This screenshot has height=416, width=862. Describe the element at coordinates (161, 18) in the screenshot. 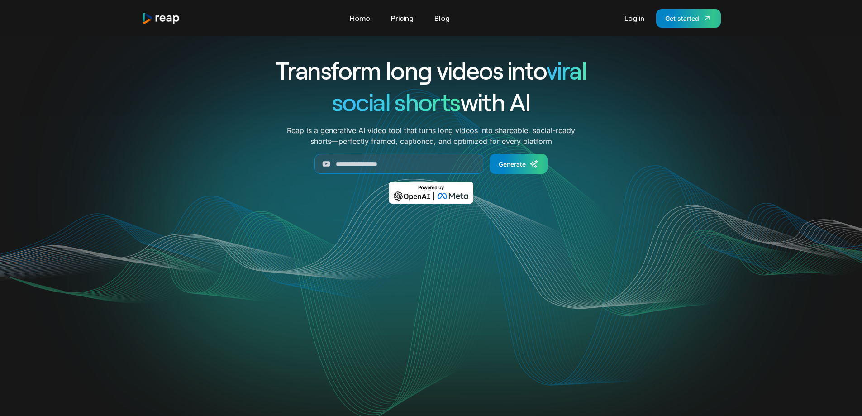

I see `img: reap logo` at that location.